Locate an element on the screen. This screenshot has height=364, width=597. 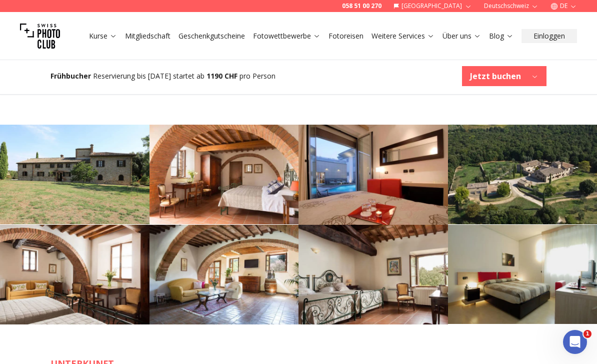
button: Jetzt buchen is located at coordinates (504, 76).